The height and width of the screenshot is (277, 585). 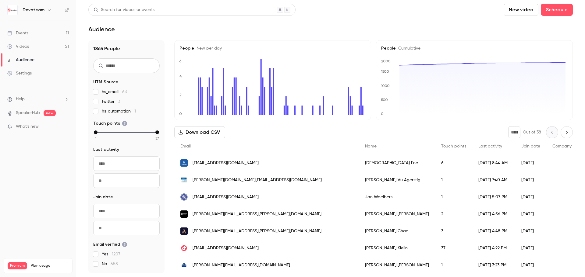 I want to click on div: 3, so click(x=453, y=231).